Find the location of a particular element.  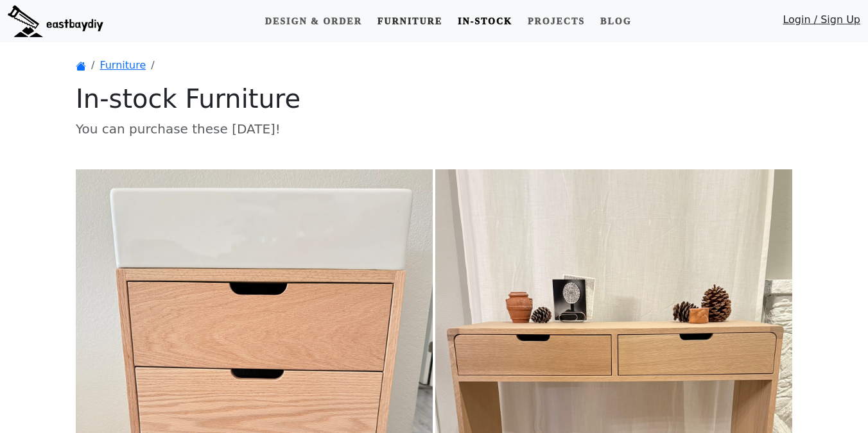

a: Blog is located at coordinates (615, 21).